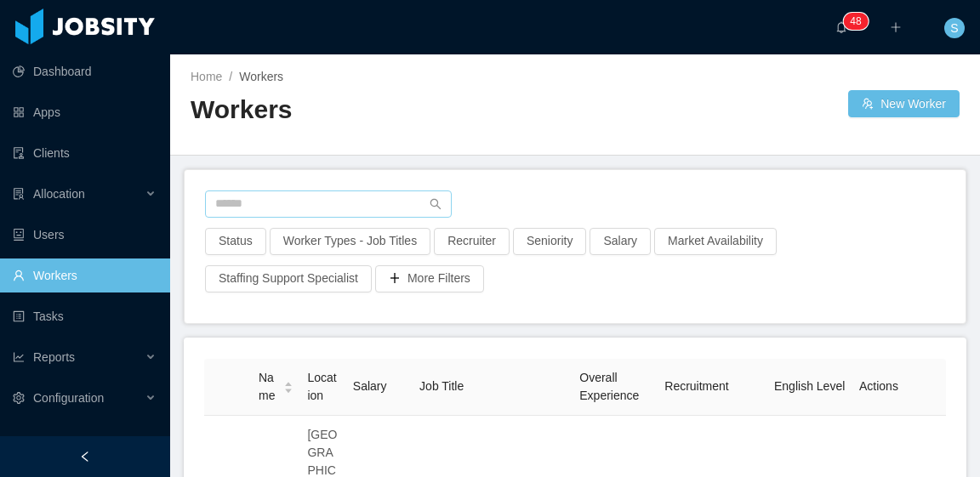  What do you see at coordinates (19, 194) in the screenshot?
I see `i: icon: solution` at bounding box center [19, 194].